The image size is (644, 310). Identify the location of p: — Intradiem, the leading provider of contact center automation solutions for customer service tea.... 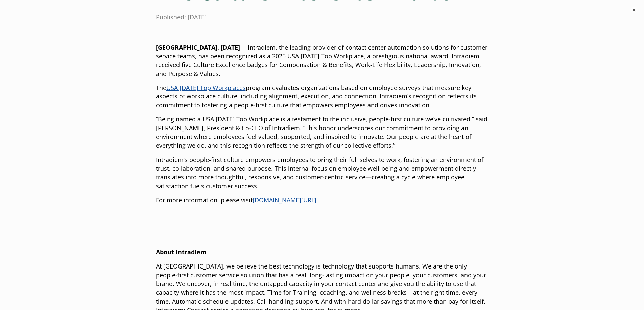
(322, 61).